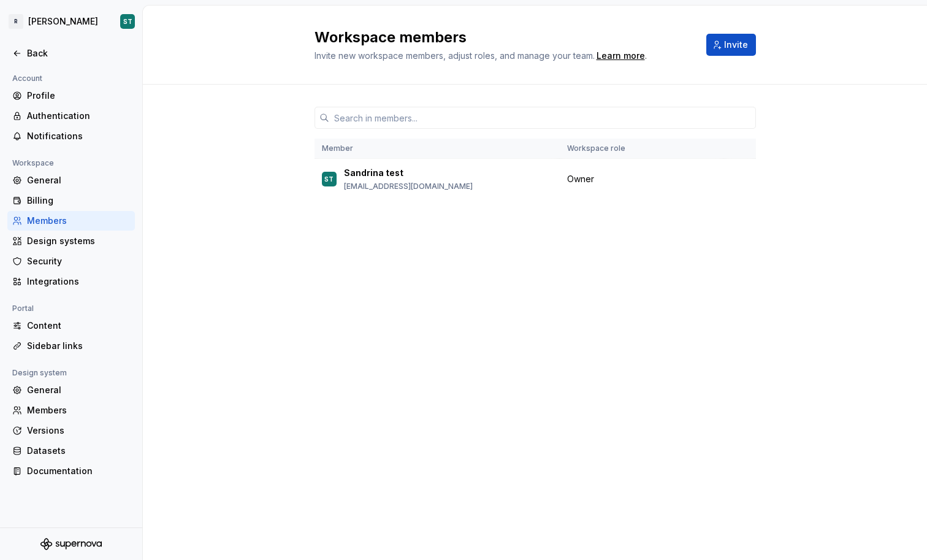 The image size is (927, 560). What do you see at coordinates (71, 281) in the screenshot?
I see `a: Integrations` at bounding box center [71, 281].